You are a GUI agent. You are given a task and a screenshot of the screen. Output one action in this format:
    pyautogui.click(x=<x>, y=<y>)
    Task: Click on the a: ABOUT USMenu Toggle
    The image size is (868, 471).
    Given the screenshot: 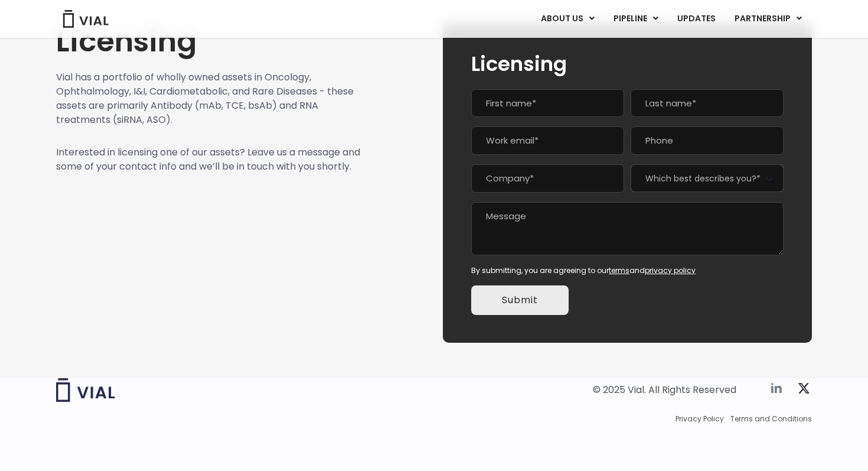 What is the action you would take?
    pyautogui.click(x=568, y=19)
    